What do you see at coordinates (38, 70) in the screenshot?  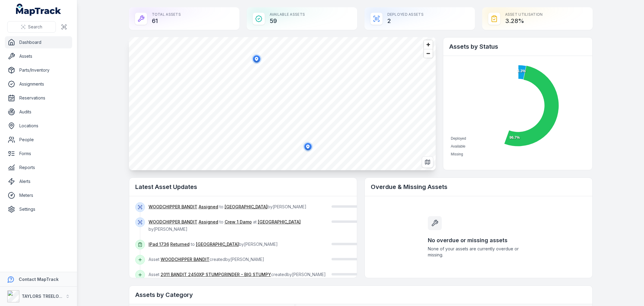 I see `a: Parts/Inventory` at bounding box center [38, 70].